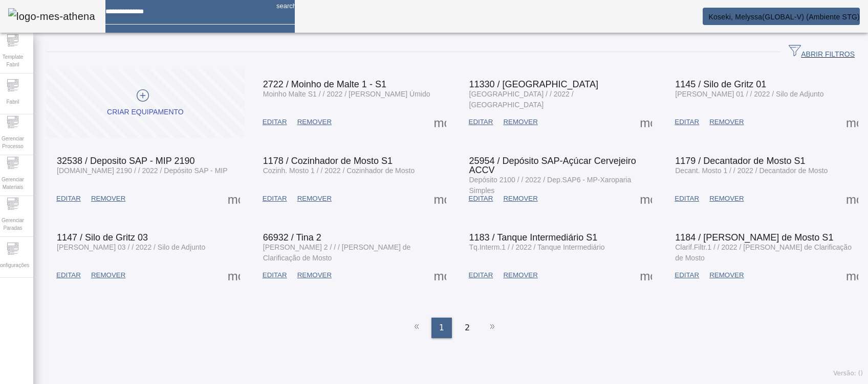 Image resolution: width=868 pixels, height=384 pixels. What do you see at coordinates (721, 85) in the screenshot?
I see `span: 1145 / Silo de Gritz 01` at bounding box center [721, 85].